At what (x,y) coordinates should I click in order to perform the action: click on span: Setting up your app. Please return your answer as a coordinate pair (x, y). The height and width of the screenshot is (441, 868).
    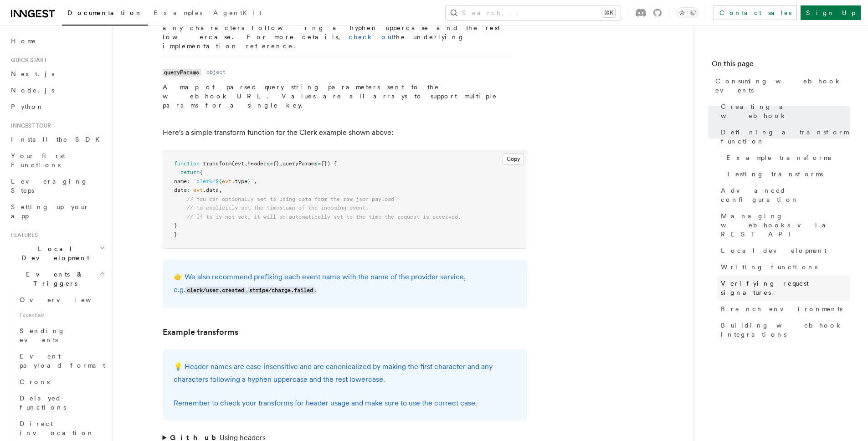
    Looking at the image, I should click on (50, 211).